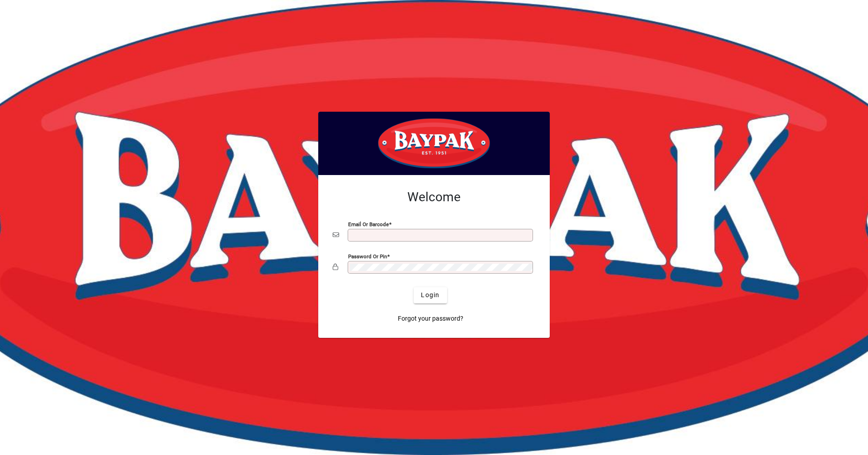 This screenshot has width=868, height=455. Describe the element at coordinates (430, 295) in the screenshot. I see `span: Login` at that location.